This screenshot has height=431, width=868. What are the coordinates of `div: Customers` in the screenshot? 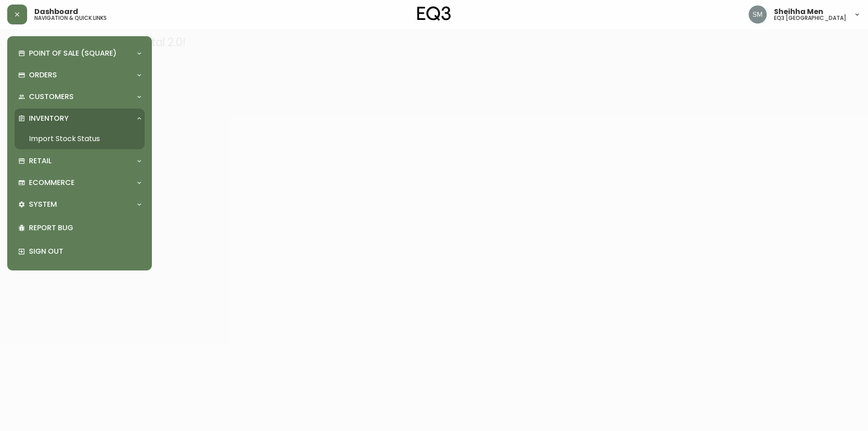 It's located at (80, 97).